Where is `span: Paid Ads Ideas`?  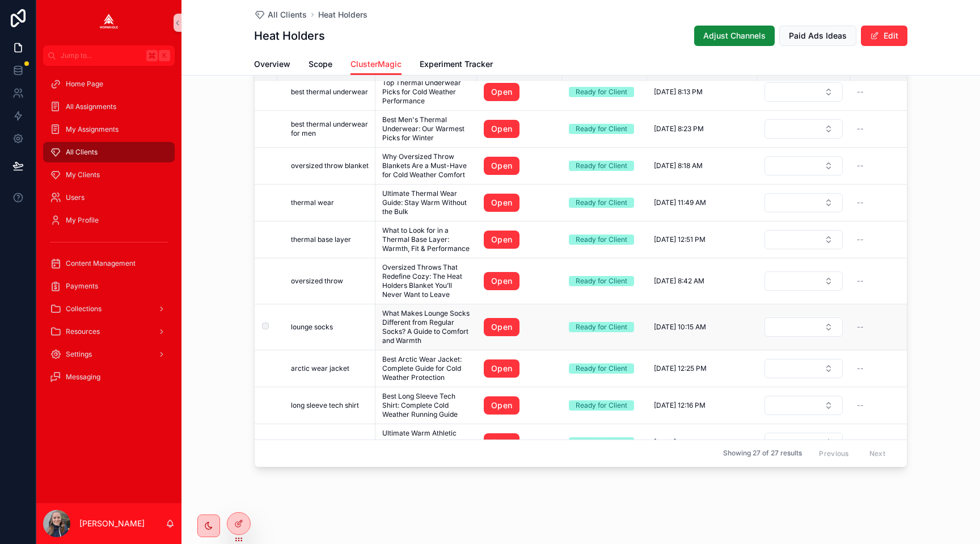
span: Paid Ads Ideas is located at coordinates (818, 36).